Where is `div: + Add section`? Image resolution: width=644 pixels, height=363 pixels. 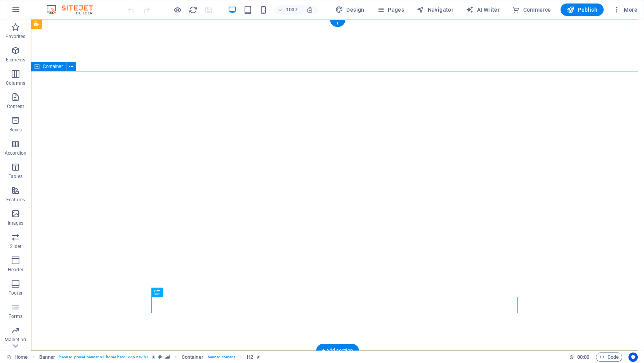 div: + Add section is located at coordinates (337, 350).